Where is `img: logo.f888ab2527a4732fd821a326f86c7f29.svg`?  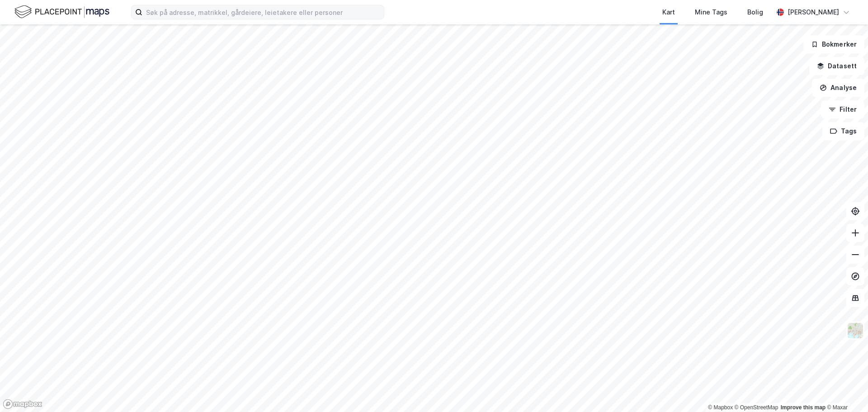
img: logo.f888ab2527a4732fd821a326f86c7f29.svg is located at coordinates (62, 12).